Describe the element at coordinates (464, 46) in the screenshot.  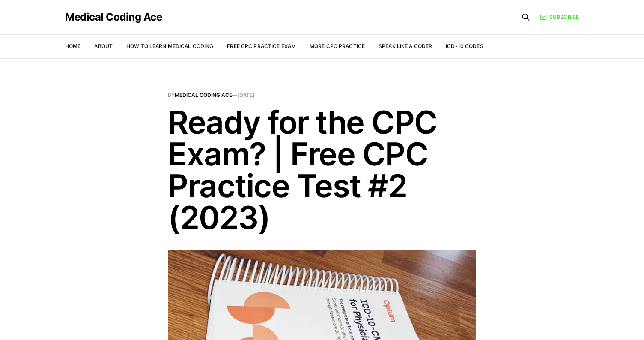
I see `a: ICD-10 Codes` at that location.